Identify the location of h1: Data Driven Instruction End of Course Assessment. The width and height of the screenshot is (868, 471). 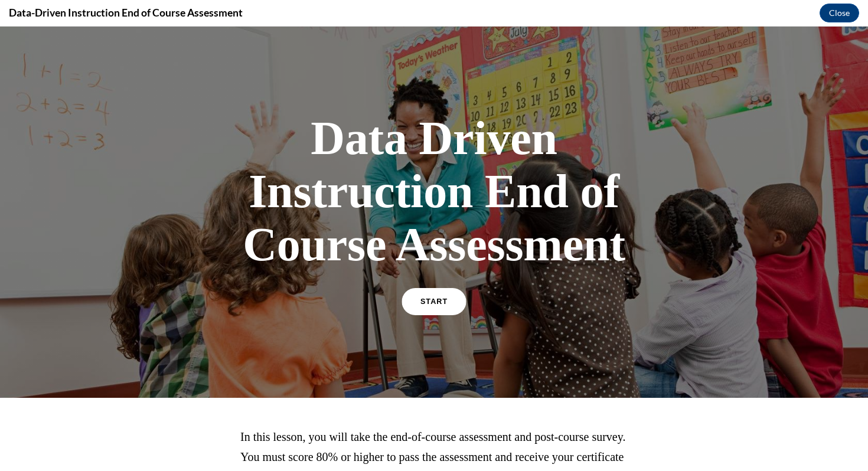
(434, 165).